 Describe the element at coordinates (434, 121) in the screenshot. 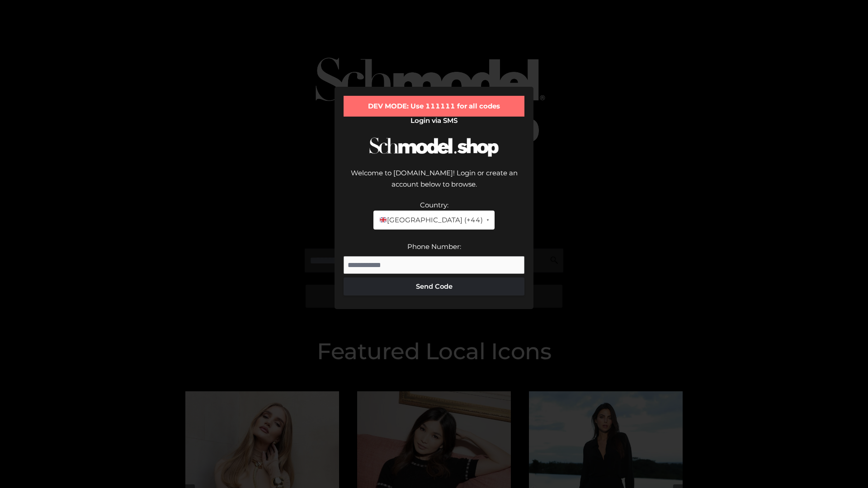

I see `h2: Login via SMS` at that location.